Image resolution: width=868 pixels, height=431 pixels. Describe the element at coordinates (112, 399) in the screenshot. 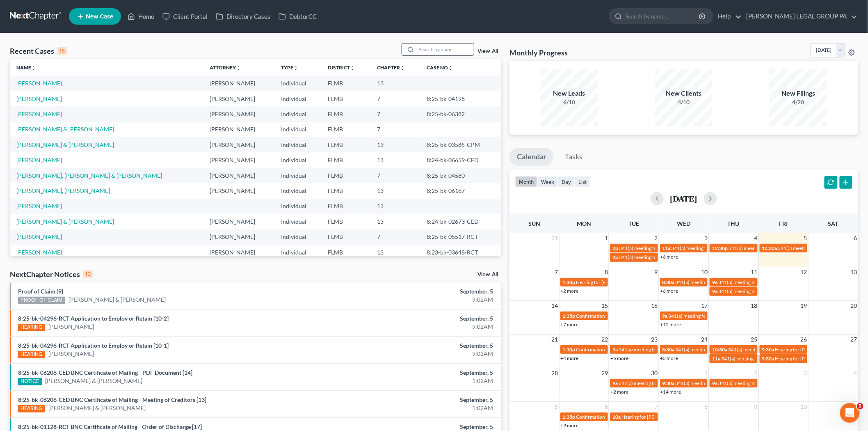

I see `a: 8:25-bk-06206-CED BNC Certificate of Mailing - Meeting of Creditors [13]` at that location.